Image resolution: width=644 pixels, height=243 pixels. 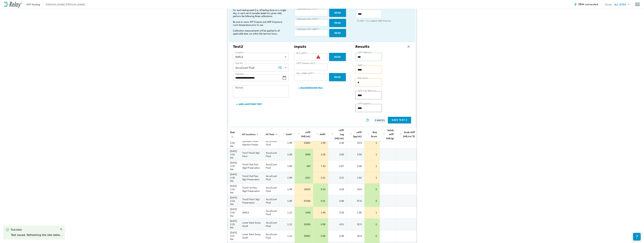 What do you see at coordinates (261, 68) in the screenshot?
I see `div: AccuCount Fluid` at bounding box center [261, 68].